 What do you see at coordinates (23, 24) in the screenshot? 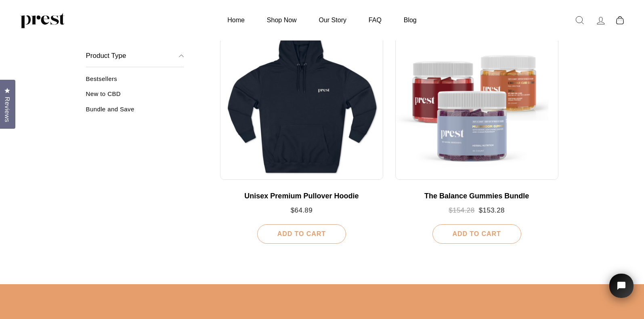
I see `button: Open chat widget` at bounding box center [23, 24].